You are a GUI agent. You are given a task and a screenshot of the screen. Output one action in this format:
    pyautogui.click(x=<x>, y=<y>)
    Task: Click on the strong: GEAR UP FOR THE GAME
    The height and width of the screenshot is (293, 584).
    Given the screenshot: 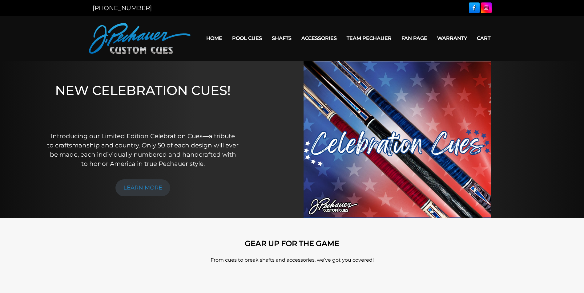 What is the action you would take?
    pyautogui.click(x=292, y=244)
    